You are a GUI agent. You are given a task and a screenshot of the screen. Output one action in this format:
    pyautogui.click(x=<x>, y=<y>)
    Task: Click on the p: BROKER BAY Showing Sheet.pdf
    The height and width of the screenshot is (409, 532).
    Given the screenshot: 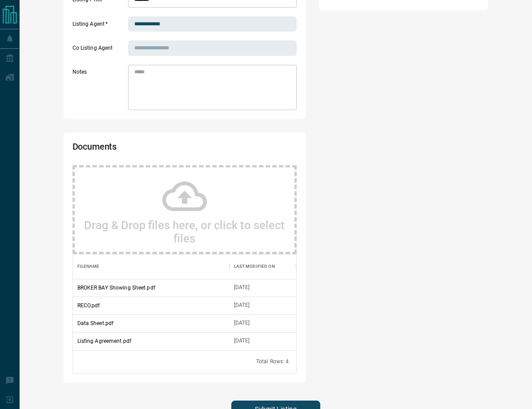 What is the action you would take?
    pyautogui.click(x=116, y=288)
    